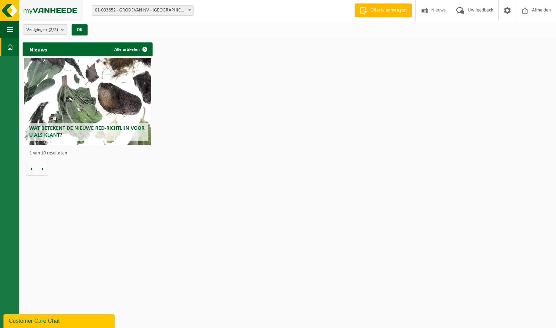 The width and height of the screenshot is (556, 328). Describe the element at coordinates (45, 30) in the screenshot. I see `button: Vestigingen(2/2)` at that location.